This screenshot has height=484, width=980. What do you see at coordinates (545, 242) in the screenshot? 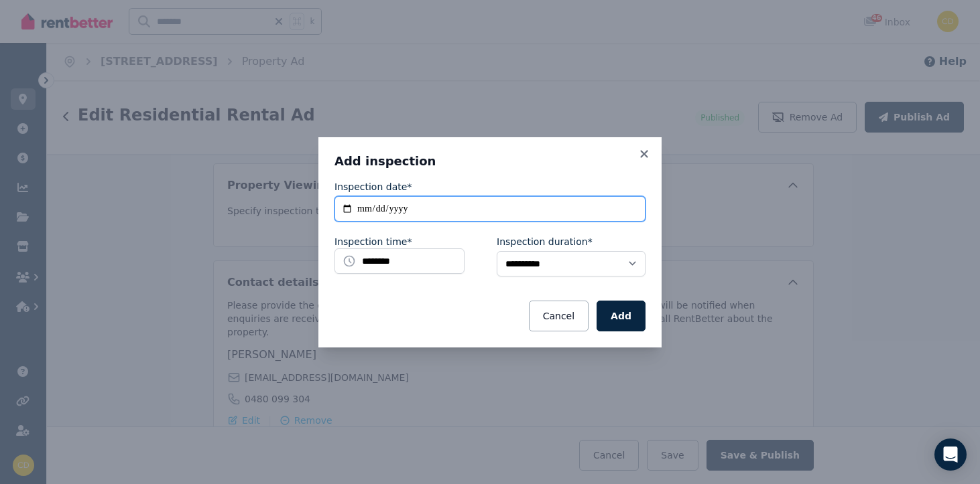
I see `label: Inspection duration*` at bounding box center [545, 242].